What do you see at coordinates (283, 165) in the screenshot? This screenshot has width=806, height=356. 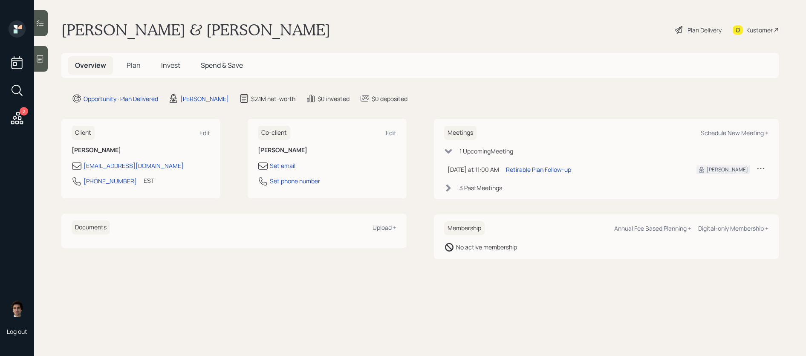 I see `div: Set email` at bounding box center [283, 165].